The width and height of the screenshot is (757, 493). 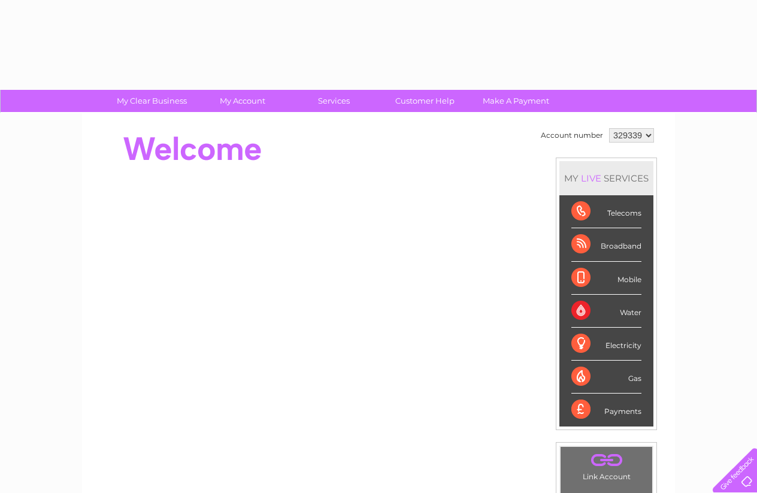 I want to click on td: Account number, so click(x=572, y=135).